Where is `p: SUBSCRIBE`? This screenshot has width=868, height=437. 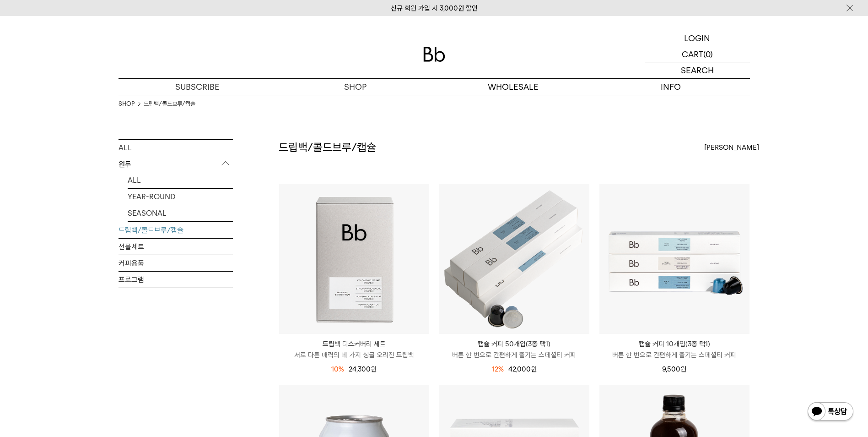 p: SUBSCRIBE is located at coordinates (197, 86).